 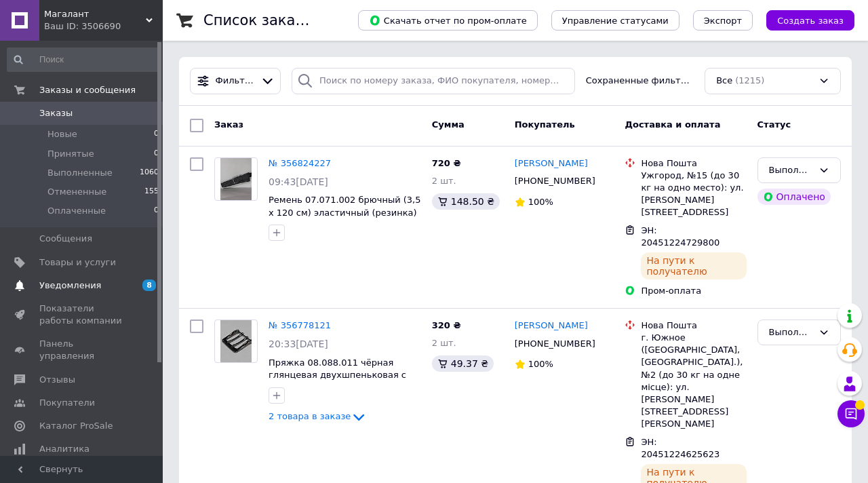 I want to click on span: Скачать отчет по пром-оплате, so click(x=447, y=21).